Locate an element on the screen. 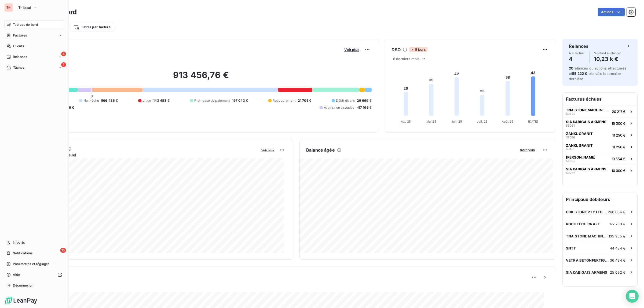 This screenshot has height=308, width=644. h6: Factures échues is located at coordinates (600, 99).